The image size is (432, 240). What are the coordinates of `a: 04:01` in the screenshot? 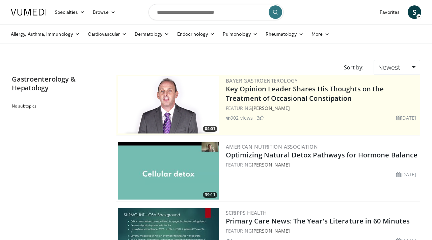 It's located at (168, 105).